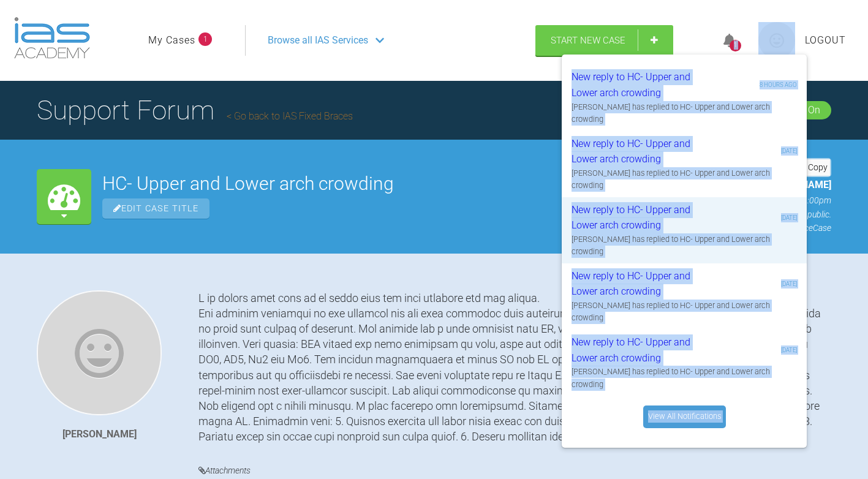 This screenshot has height=479, width=868. I want to click on span: Start New Case, so click(588, 41).